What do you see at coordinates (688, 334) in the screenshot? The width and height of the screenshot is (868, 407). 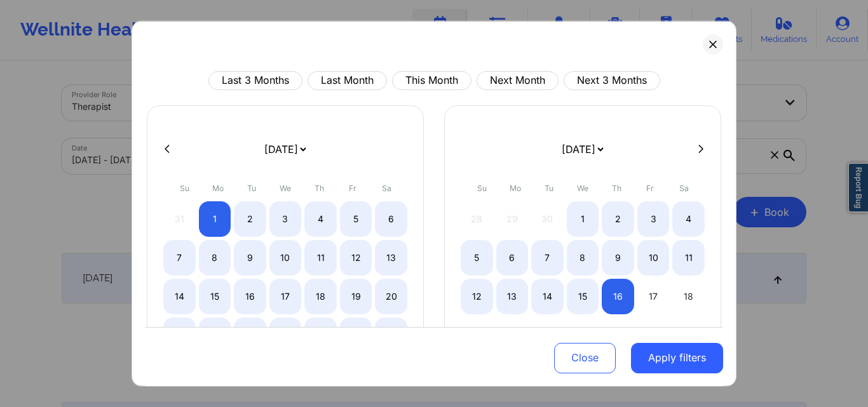 I see `div: Sat Oct 25 2025` at bounding box center [688, 334].